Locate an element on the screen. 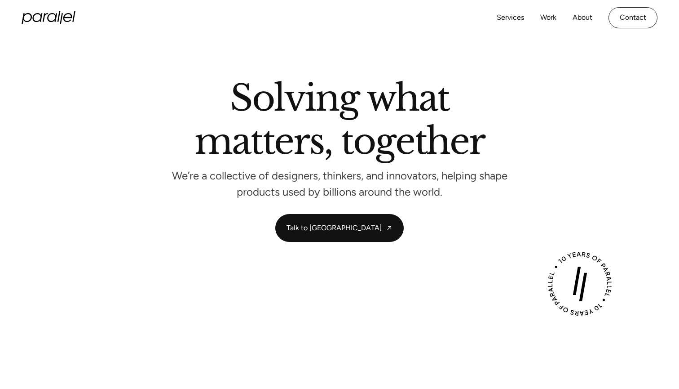 The width and height of the screenshot is (679, 389). a: home is located at coordinates (49, 18).